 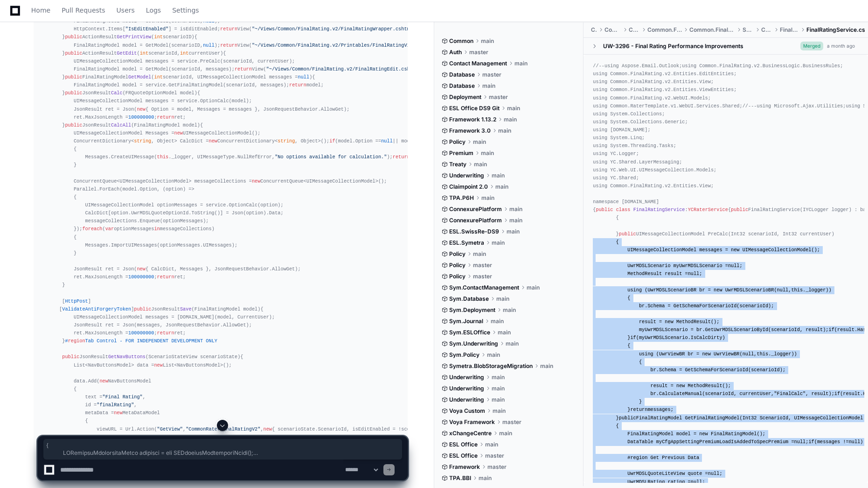 What do you see at coordinates (123, 397) in the screenshot?
I see `span: "Final Rating"` at bounding box center [123, 397].